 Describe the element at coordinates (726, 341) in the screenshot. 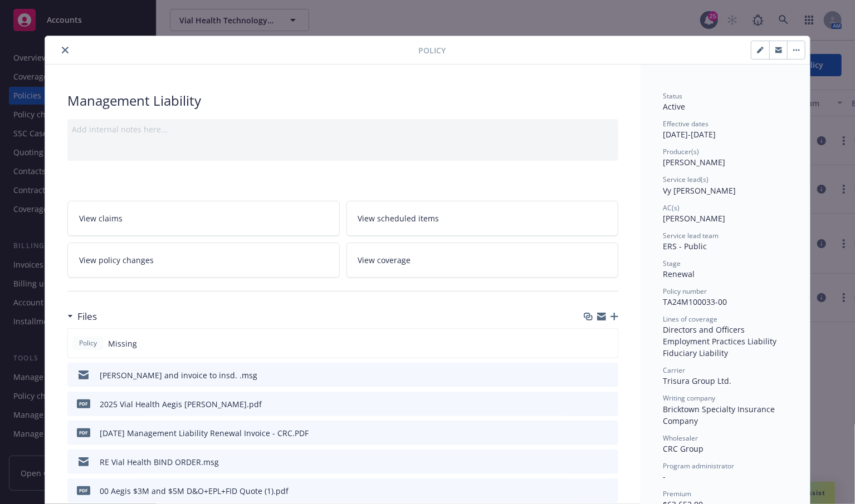

I see `div: Employment Practices Liability` at that location.